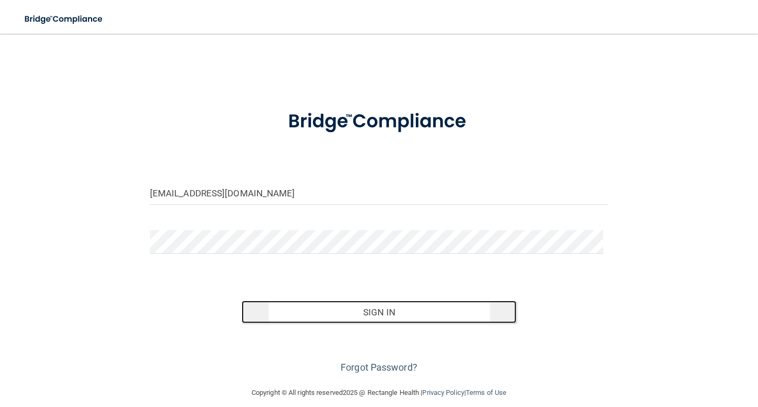 Image resolution: width=758 pixels, height=407 pixels. Describe the element at coordinates (379, 367) in the screenshot. I see `a: Forgot Password?` at that location.